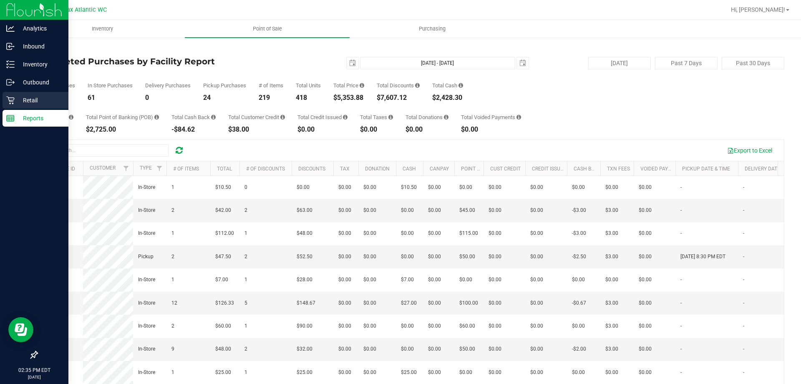  Describe the element at coordinates (579, 303) in the screenshot. I see `span: -$0.67` at that location.